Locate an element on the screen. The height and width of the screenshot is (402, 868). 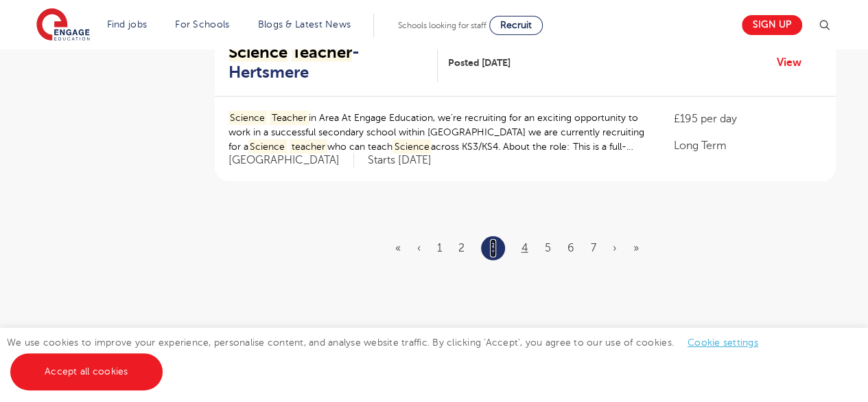
span: We use cookies to improve your experience, personalise content, and analyse website traffic. By c... is located at coordinates (389, 357).